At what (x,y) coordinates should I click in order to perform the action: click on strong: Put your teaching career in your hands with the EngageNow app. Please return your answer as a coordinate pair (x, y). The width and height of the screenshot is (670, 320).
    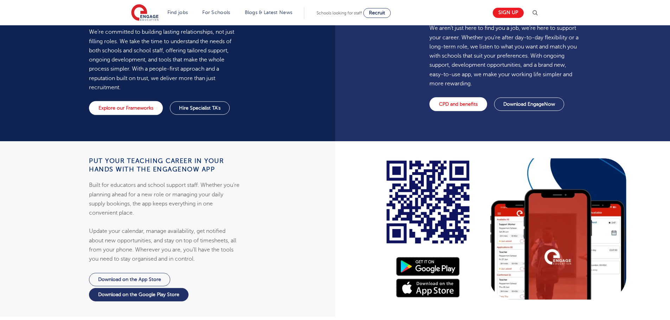
    Looking at the image, I should click on (156, 165).